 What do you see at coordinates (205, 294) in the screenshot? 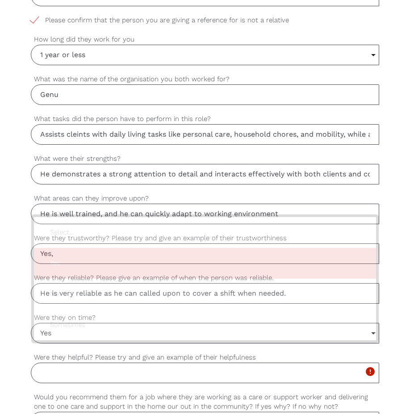
I see `span: No` at bounding box center [205, 294].